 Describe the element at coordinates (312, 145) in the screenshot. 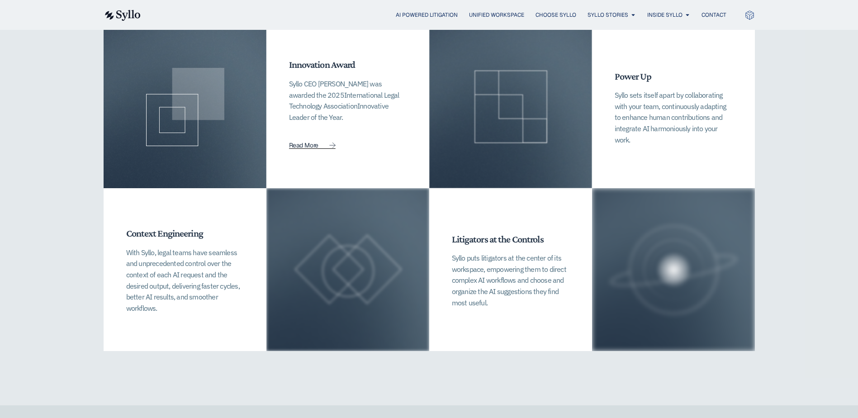

I see `a: Read More` at that location.